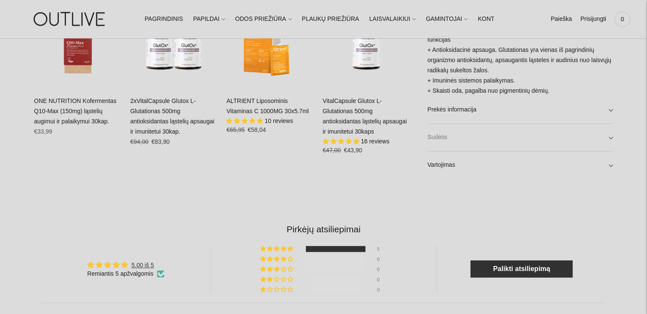  What do you see at coordinates (263, 19) in the screenshot?
I see `a: ODOS PRIEŽIŪRA` at bounding box center [263, 19].